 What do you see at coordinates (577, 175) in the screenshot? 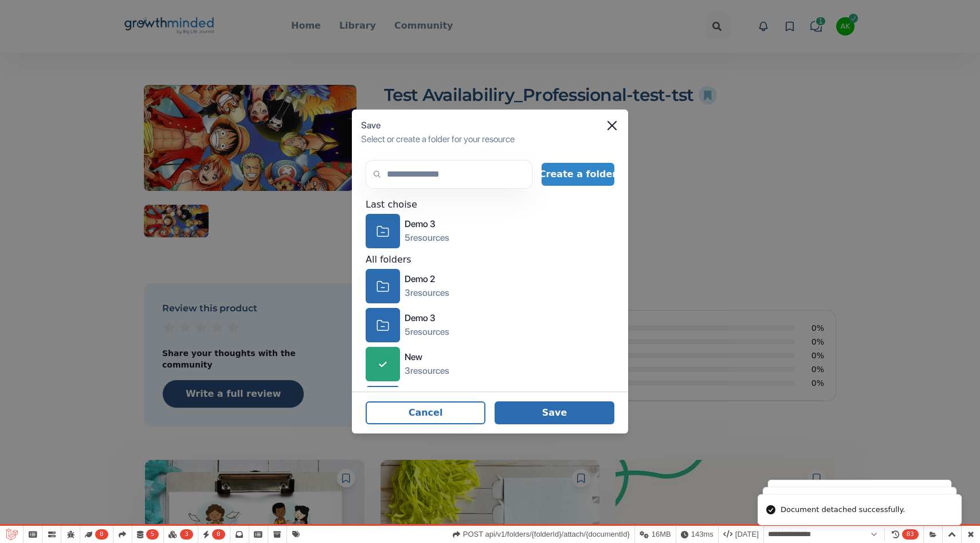
I see `button: Create a folder` at bounding box center [577, 175].